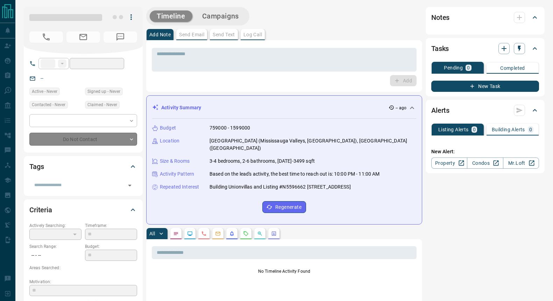 The width and height of the screenshot is (553, 301). I want to click on p: Budget:, so click(111, 247).